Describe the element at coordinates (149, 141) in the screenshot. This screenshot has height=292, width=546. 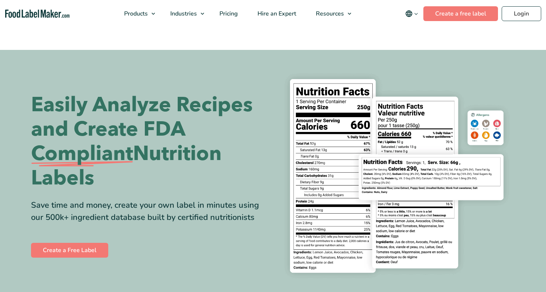
I see `h1: Easily Analyze Recipes and Create FDA Nutrition Labels` at that location.